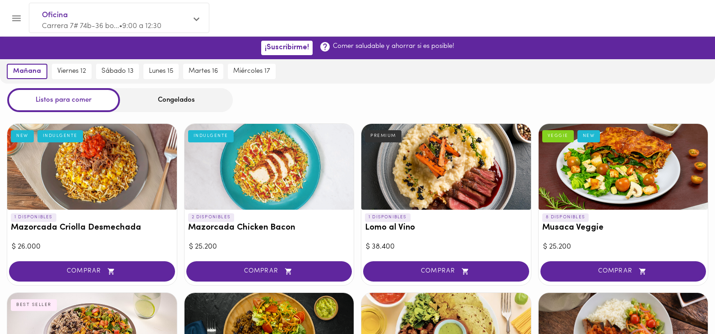 Image resolution: width=715 pixels, height=334 pixels. I want to click on div: Mazorcada Chicken Bacon, so click(269, 167).